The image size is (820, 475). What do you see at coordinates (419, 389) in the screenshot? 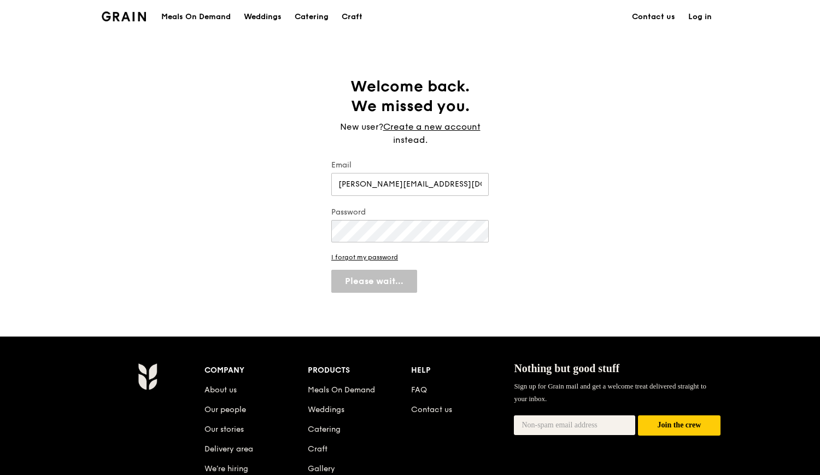
I see `a: FAQ` at bounding box center [419, 389].